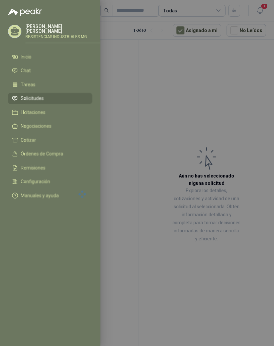  Describe the element at coordinates (50, 195) in the screenshot. I see `a: Manuales y ayuda` at that location.